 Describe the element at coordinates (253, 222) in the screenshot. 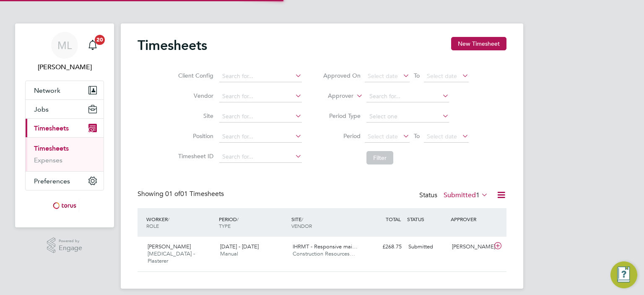

I see `div: PERIOD` at that location.